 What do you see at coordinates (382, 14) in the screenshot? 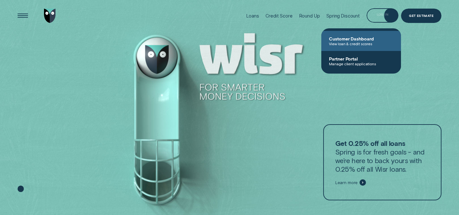
I see `div: Log in` at bounding box center [382, 14].